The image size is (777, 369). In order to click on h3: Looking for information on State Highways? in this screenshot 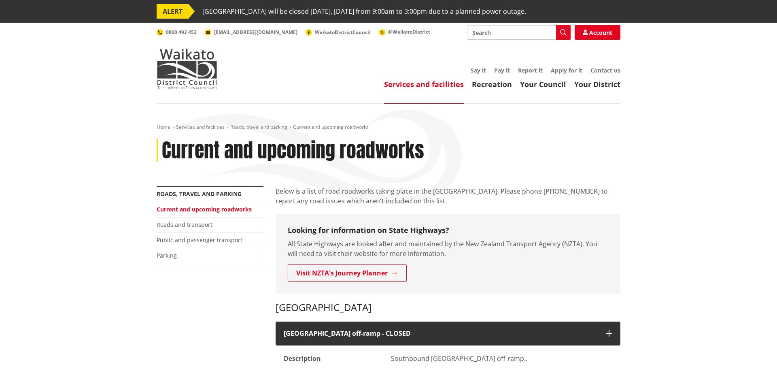, I will do `click(448, 230)`.